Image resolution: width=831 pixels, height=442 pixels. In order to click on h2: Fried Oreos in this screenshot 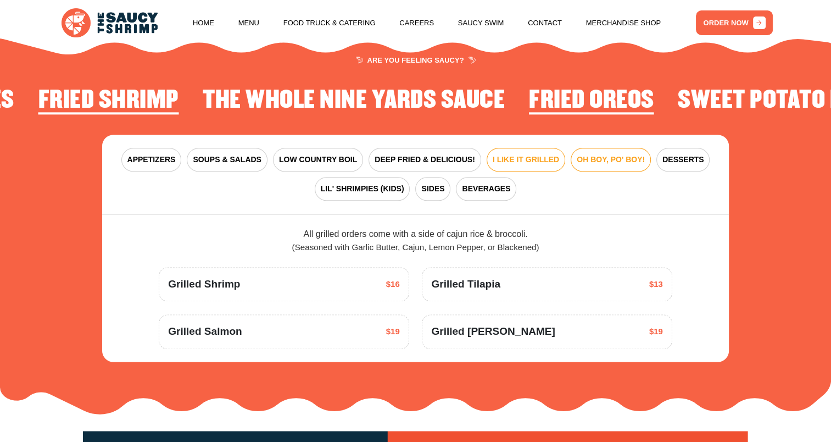, I will do `click(591, 100)`.